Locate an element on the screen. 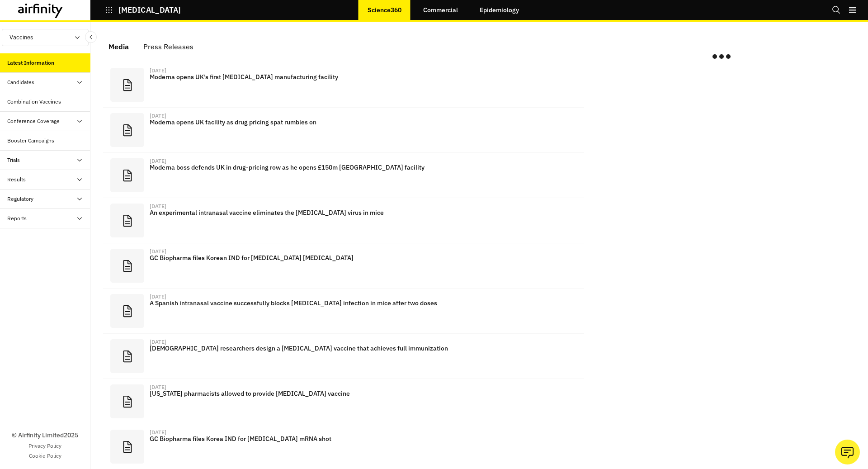  div: Press Releases is located at coordinates (169, 46).